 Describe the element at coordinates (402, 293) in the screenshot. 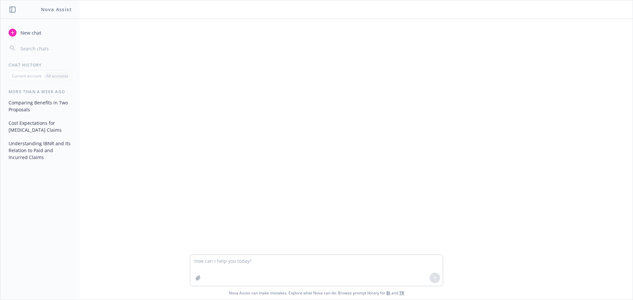

I see `a: TR` at that location.